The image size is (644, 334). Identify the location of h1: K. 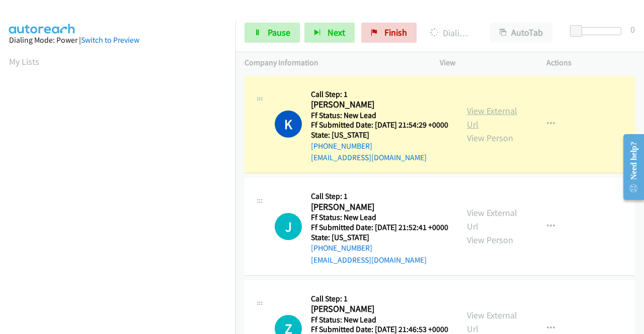
(288, 125).